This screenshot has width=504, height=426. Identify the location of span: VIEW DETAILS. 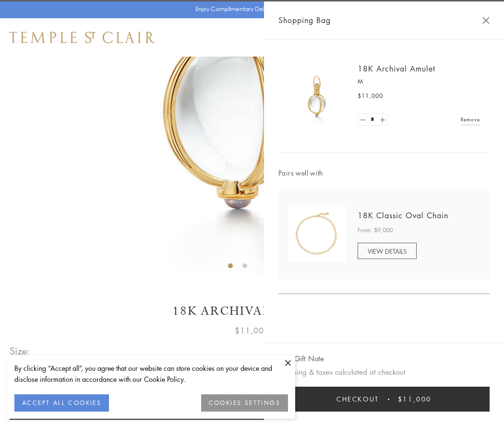
(387, 251).